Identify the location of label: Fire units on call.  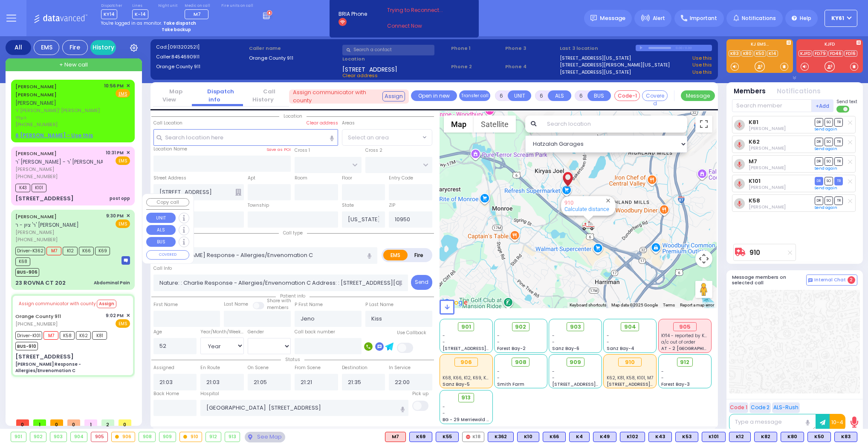
(237, 6).